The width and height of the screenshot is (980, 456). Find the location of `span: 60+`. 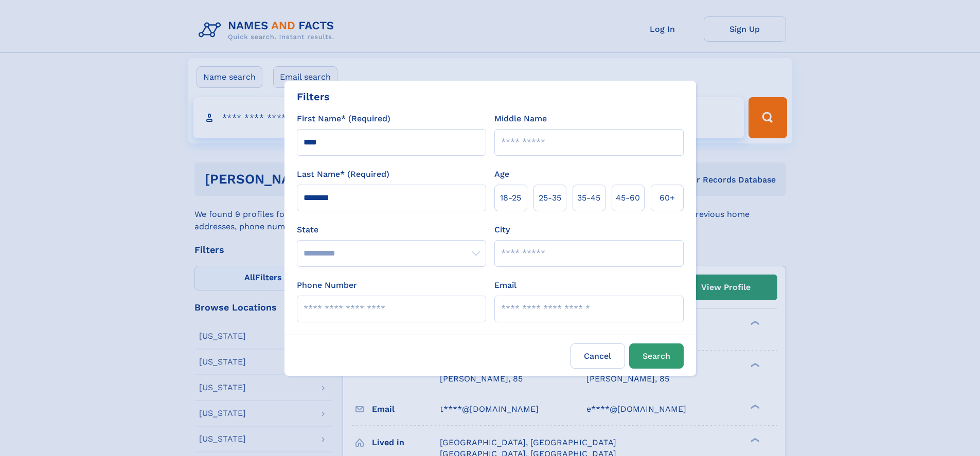

span: 60+ is located at coordinates (667, 198).